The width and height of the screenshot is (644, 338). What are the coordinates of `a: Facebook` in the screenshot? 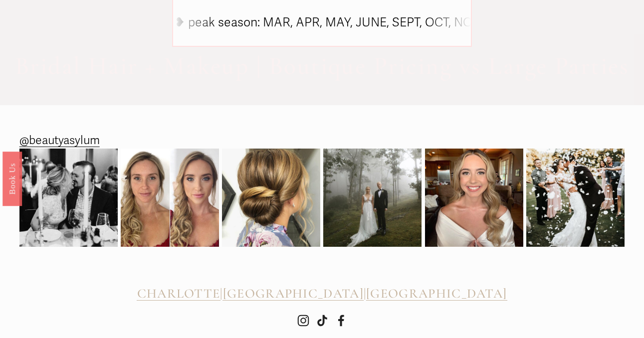 It's located at (341, 321).